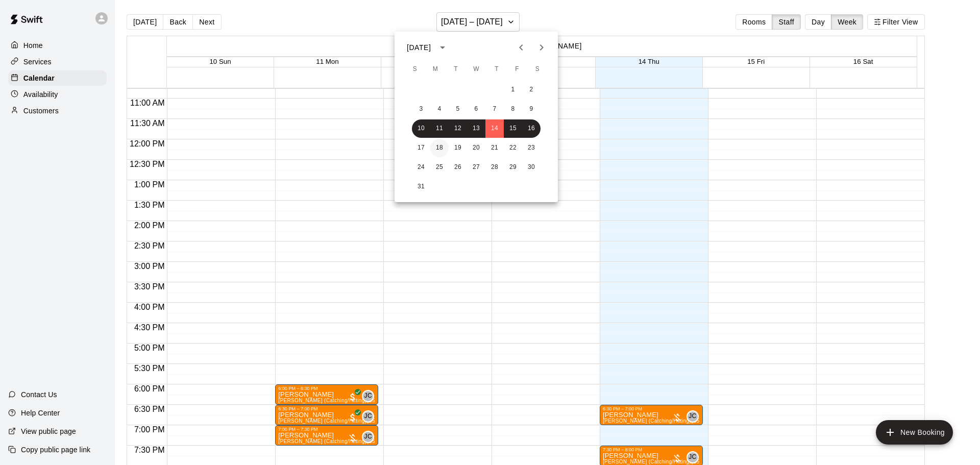  I want to click on span: Saturday, so click(537, 69).